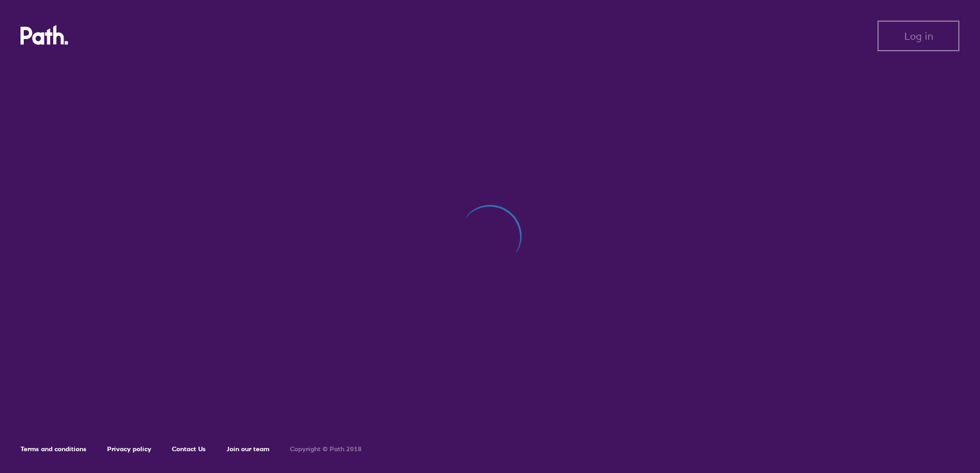  What do you see at coordinates (189, 449) in the screenshot?
I see `a: Contact Us` at bounding box center [189, 449].